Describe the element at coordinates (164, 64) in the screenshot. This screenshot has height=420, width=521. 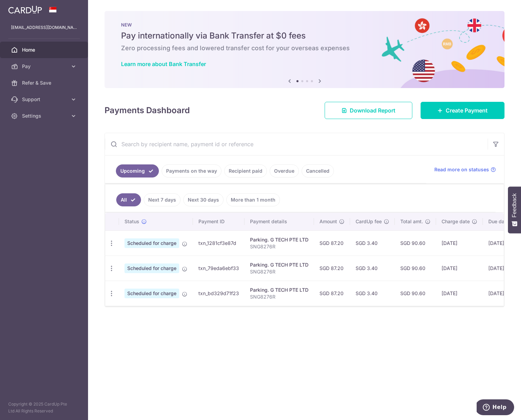
I see `a: Learn more about Bank Transfer` at that location.